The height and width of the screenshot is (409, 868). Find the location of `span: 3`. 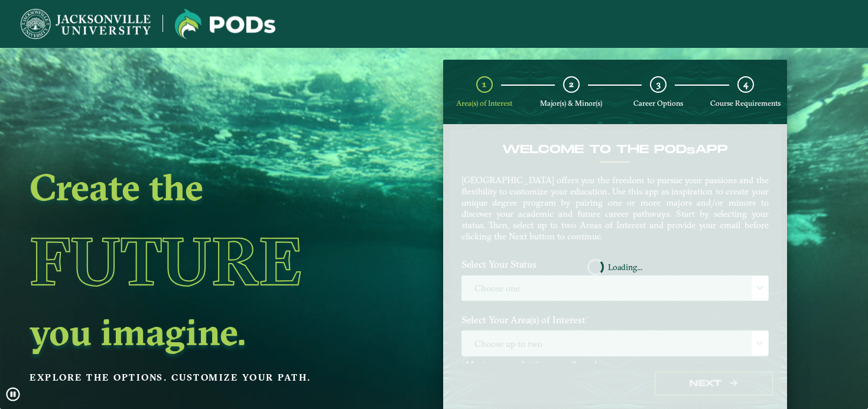

span: 3 is located at coordinates (658, 84).